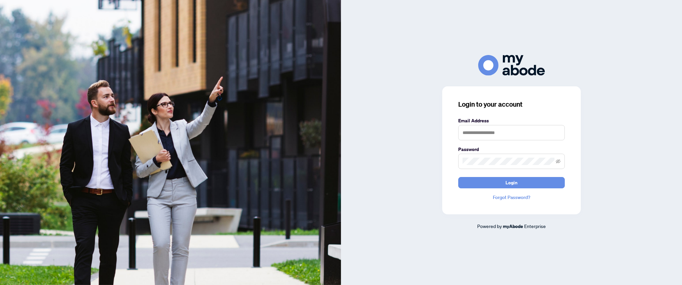 The image size is (682, 285). I want to click on span: Powered by, so click(489, 226).